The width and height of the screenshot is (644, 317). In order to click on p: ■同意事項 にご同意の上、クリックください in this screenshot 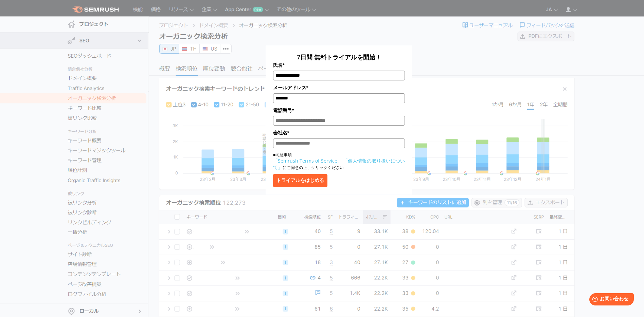, I will do `click(339, 161)`.